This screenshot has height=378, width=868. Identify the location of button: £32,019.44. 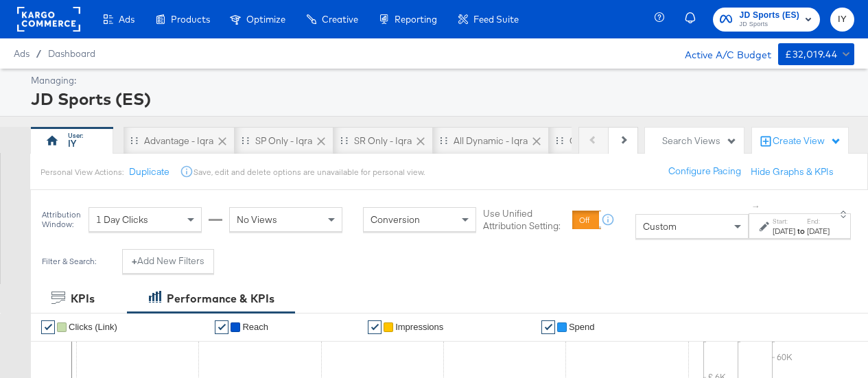
(816, 55).